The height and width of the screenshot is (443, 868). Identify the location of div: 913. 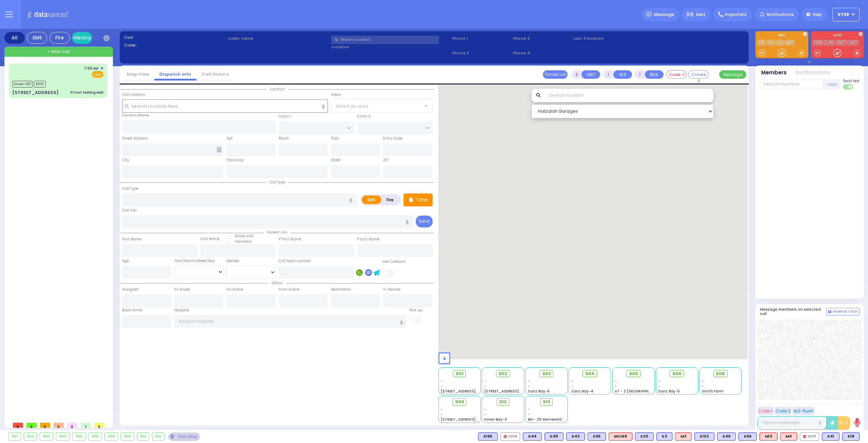
(158, 436).